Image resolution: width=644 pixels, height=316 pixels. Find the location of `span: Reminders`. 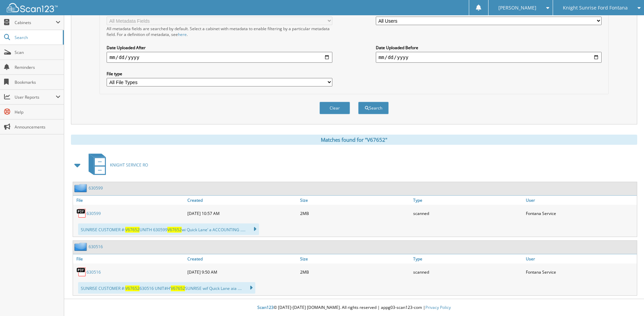

span: Reminders is located at coordinates (37, 67).